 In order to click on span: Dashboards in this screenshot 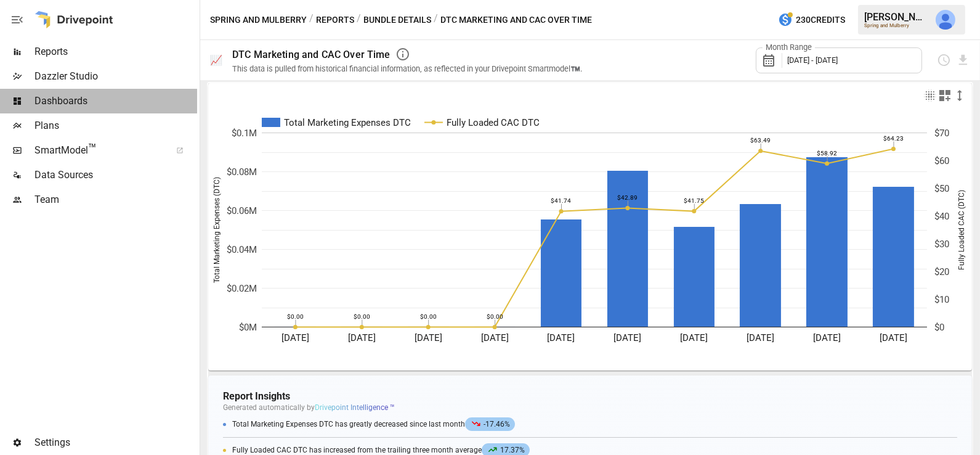, I will do `click(116, 101)`.